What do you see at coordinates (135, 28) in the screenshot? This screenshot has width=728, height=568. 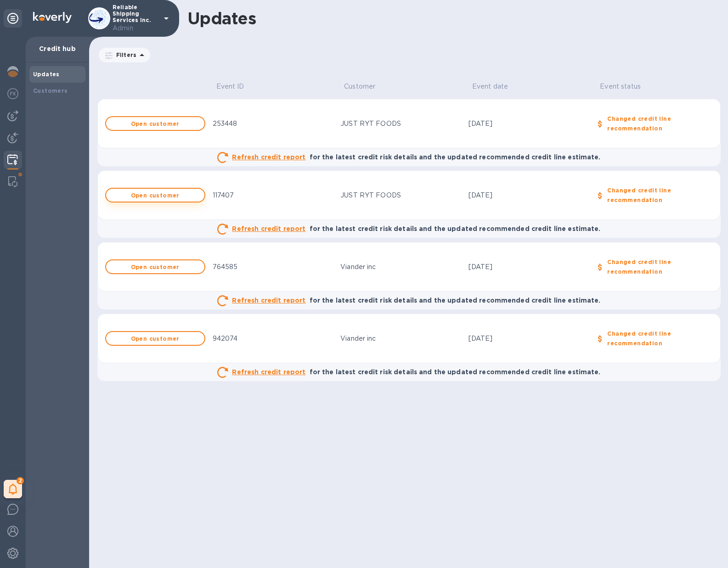 I see `p: Admin` at bounding box center [135, 28].